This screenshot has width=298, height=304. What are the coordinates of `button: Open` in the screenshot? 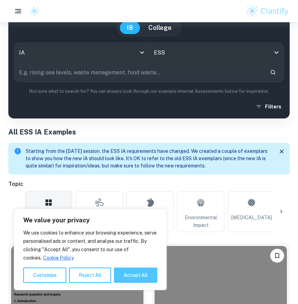 It's located at (277, 52).